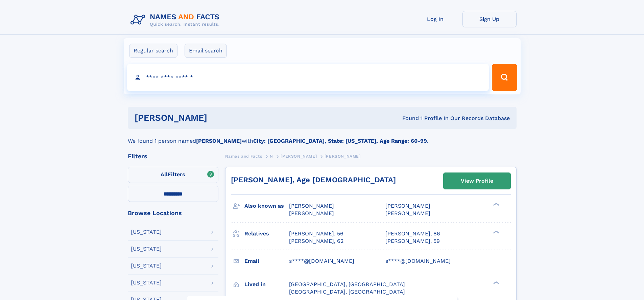  I want to click on div: View Profile, so click(477, 181).